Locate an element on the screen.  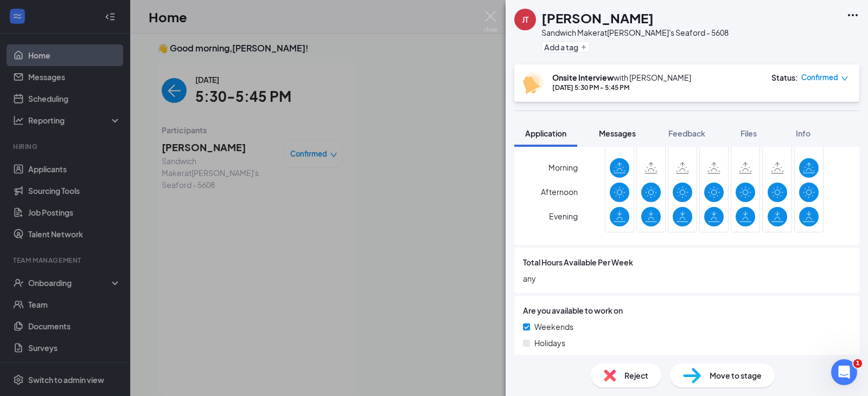
span: Reject is located at coordinates (636, 375).